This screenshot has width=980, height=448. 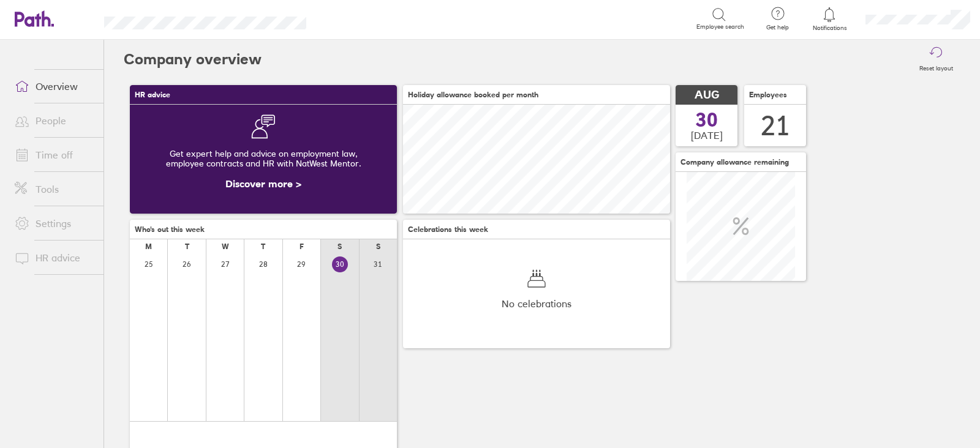 I want to click on div: 21, so click(x=776, y=125).